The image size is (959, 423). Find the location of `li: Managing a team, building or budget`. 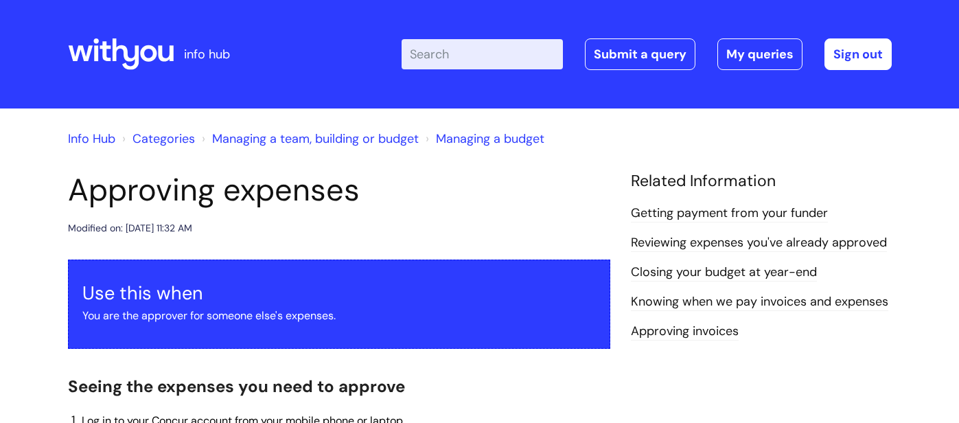

li: Managing a team, building or budget is located at coordinates (308, 139).